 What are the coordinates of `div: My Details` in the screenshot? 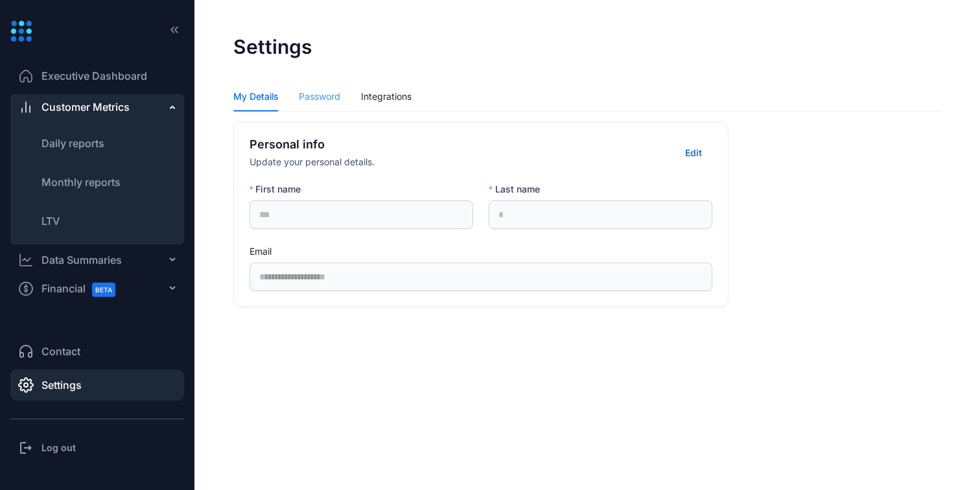 It's located at (255, 96).